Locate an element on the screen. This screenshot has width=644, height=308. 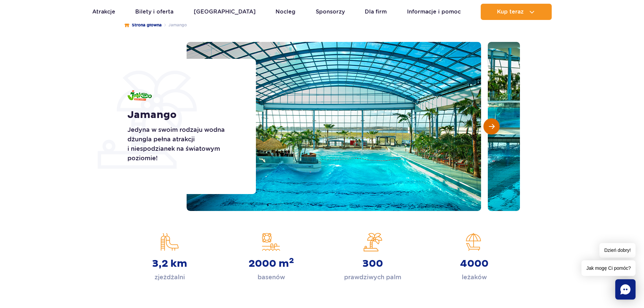
a: Strona główna is located at coordinates (143, 25).